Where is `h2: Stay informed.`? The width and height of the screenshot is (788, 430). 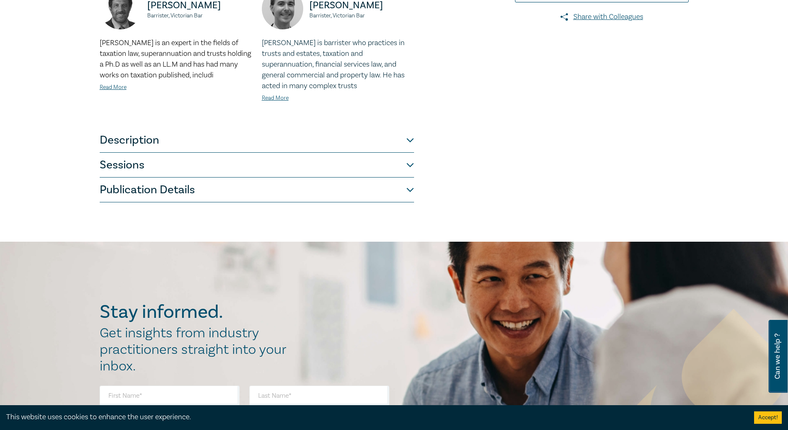
h2: Stay informed. is located at coordinates (197, 312).